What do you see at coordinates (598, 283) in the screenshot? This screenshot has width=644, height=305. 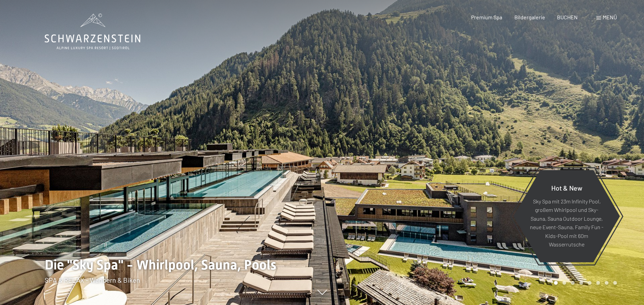 I see `div: Carousel Page 6` at bounding box center [598, 283].